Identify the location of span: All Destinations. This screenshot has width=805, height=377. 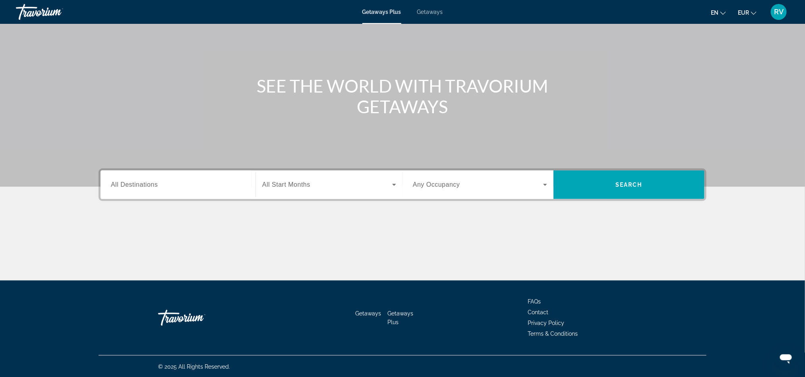
(134, 184).